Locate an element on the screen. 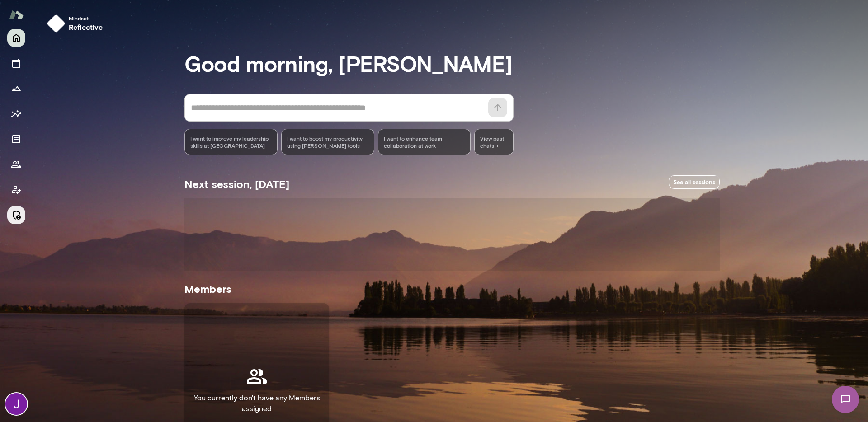 This screenshot has height=422, width=868. div: I want to enhance team collaboration at work is located at coordinates (425, 142).